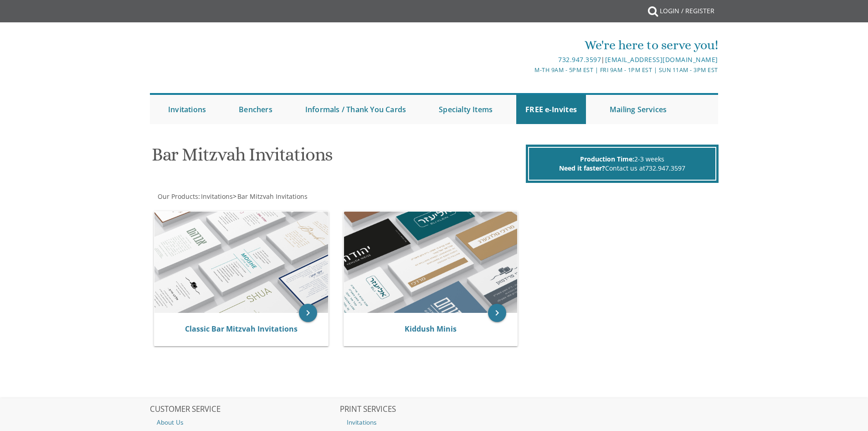 The height and width of the screenshot is (431, 868). I want to click on div: 2-3 weeks Contact us at, so click(622, 163).